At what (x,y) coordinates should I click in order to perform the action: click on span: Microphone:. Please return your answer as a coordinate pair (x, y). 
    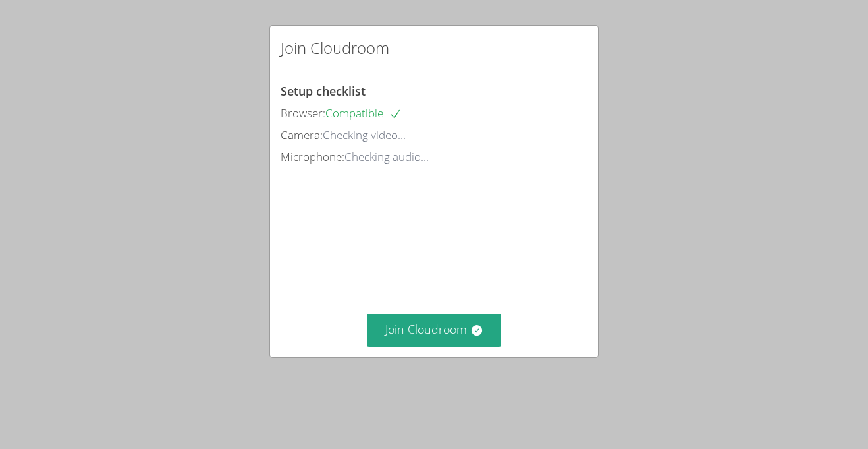
    Looking at the image, I should click on (312, 156).